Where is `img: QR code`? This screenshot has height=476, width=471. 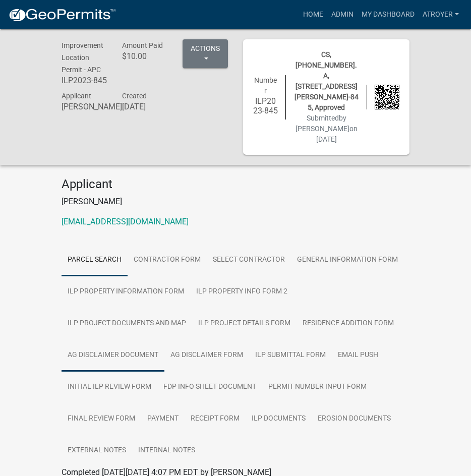
img: QR code is located at coordinates (387, 97).